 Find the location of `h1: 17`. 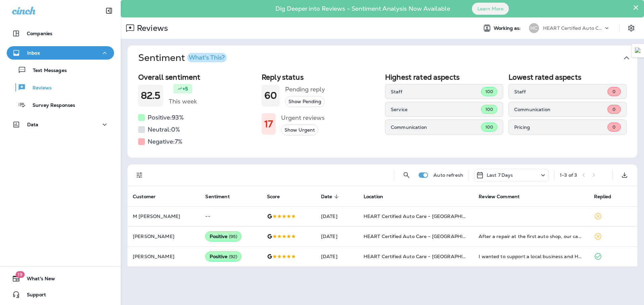

h1: 17 is located at coordinates (269, 124).